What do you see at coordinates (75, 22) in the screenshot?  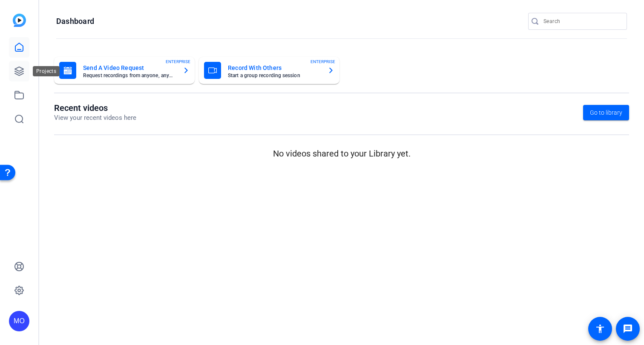 I see `h1: Dashboard` at bounding box center [75, 22].